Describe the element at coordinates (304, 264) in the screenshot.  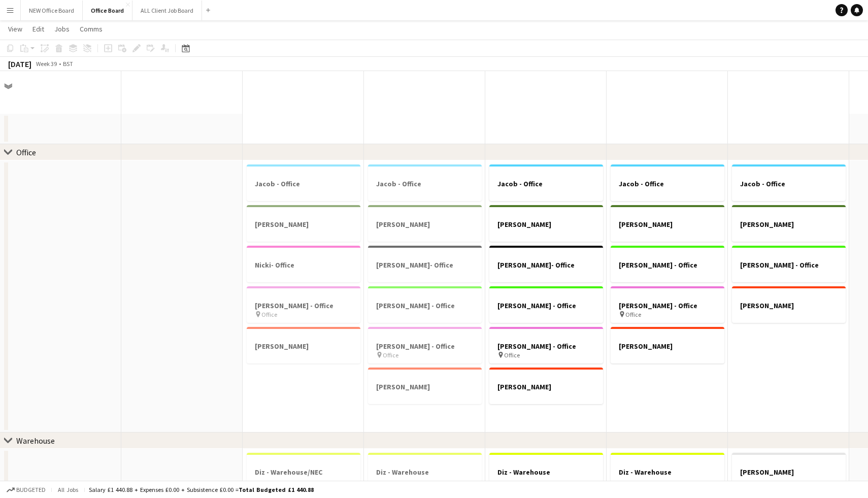
I see `div: Nicki- Office` at that location.